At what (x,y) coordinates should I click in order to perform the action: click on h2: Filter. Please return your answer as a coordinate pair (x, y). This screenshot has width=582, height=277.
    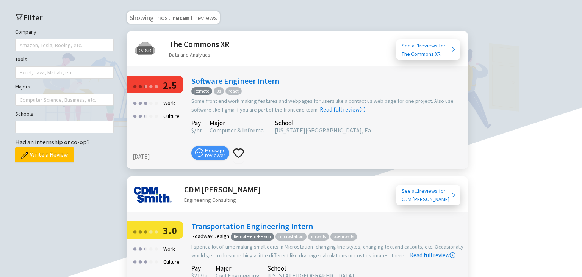
    Looking at the image, I should click on (64, 17).